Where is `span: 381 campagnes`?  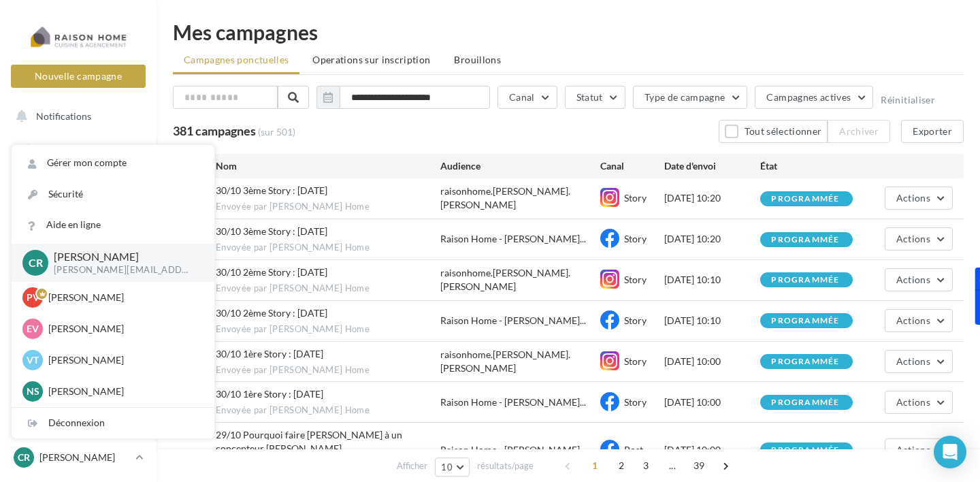
span: 381 campagnes is located at coordinates (215, 131).